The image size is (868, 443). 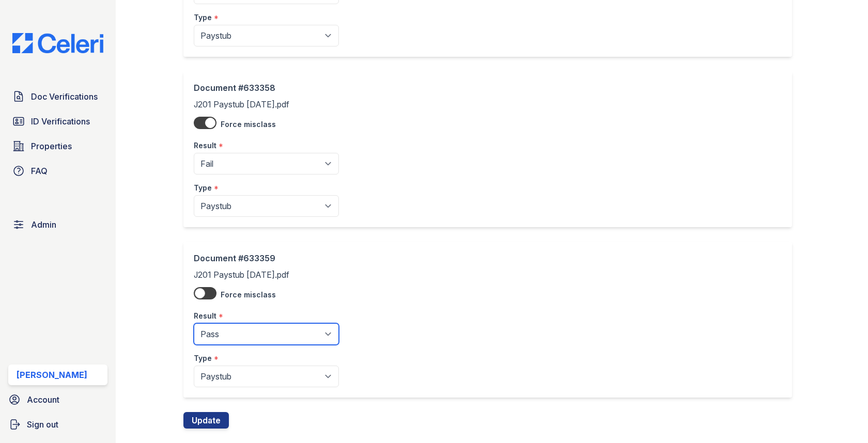 What do you see at coordinates (58, 121) in the screenshot?
I see `a: ID Verifications` at bounding box center [58, 121].